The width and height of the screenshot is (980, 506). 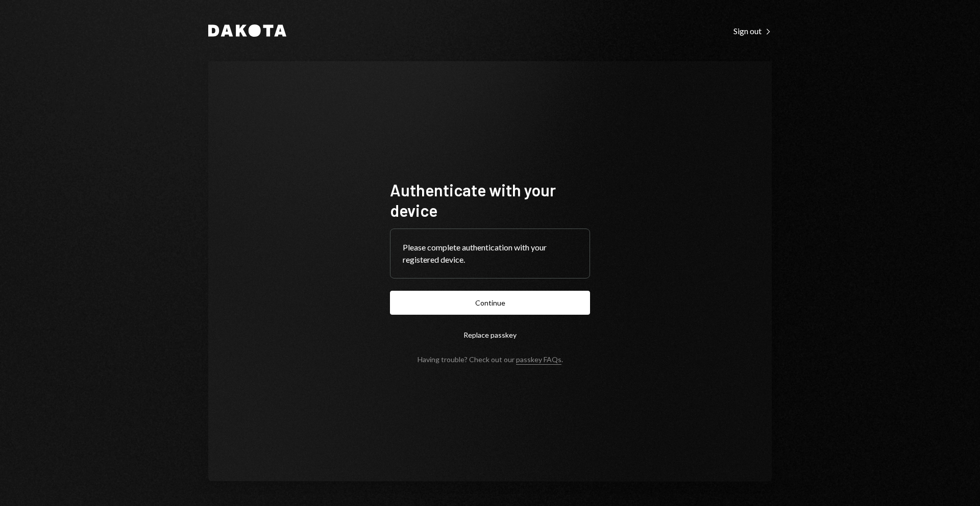 I want to click on button: Replace passkey, so click(x=490, y=335).